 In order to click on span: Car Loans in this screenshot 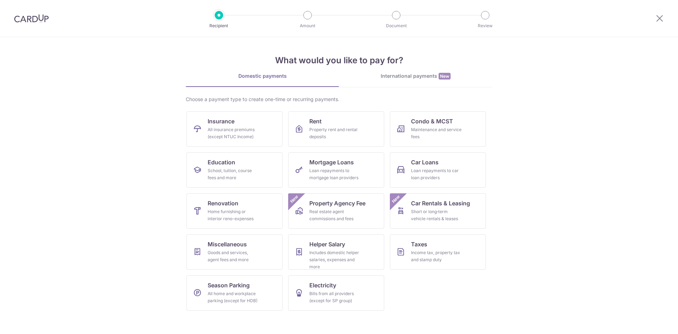, I will do `click(425, 162)`.